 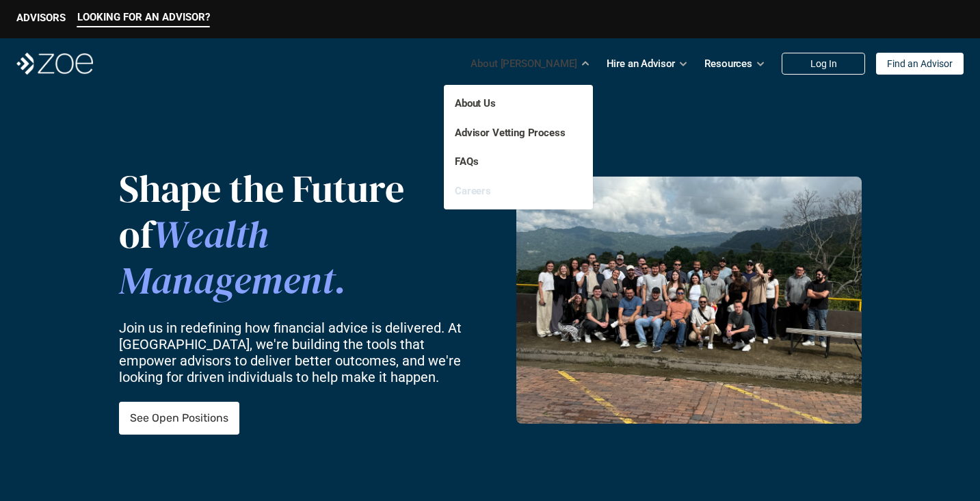 What do you see at coordinates (920, 64) in the screenshot?
I see `a: Find an Advisor` at bounding box center [920, 64].